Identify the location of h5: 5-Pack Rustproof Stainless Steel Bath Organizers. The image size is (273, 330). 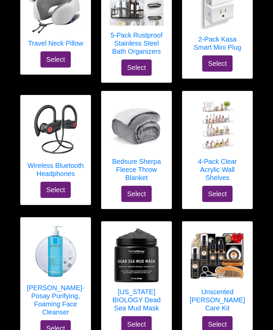
(137, 43).